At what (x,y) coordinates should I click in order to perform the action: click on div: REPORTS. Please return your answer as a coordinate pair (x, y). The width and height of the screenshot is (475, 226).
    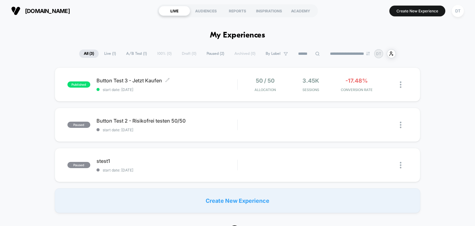
    Looking at the image, I should click on (238, 11).